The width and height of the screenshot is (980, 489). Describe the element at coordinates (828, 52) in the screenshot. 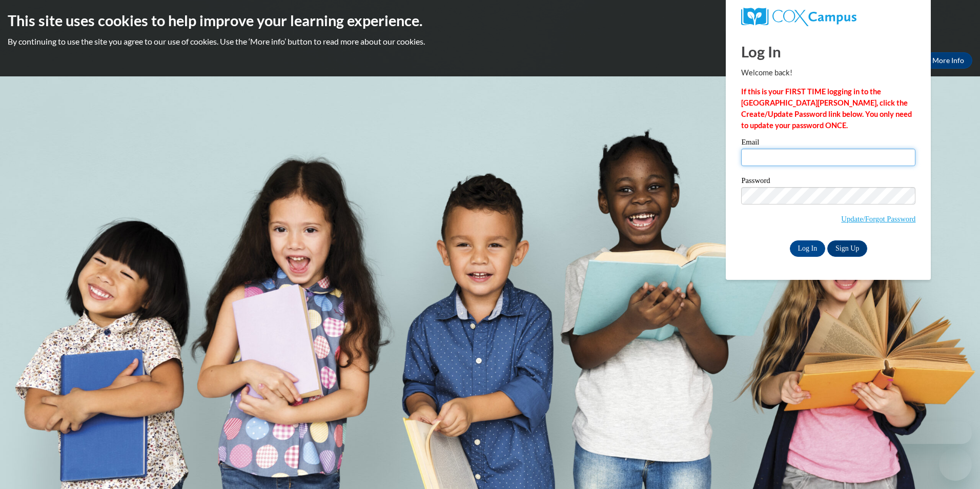

I see `h1: Log In` at that location.